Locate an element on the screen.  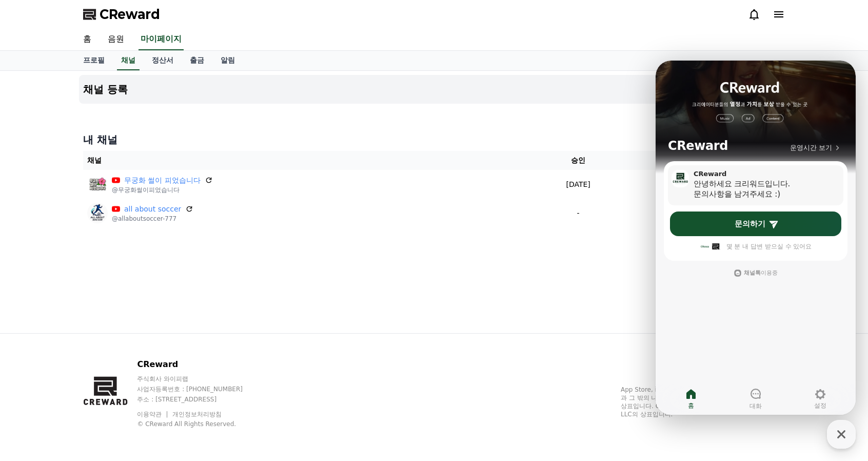
a: 문의하기 is located at coordinates (100, 163).